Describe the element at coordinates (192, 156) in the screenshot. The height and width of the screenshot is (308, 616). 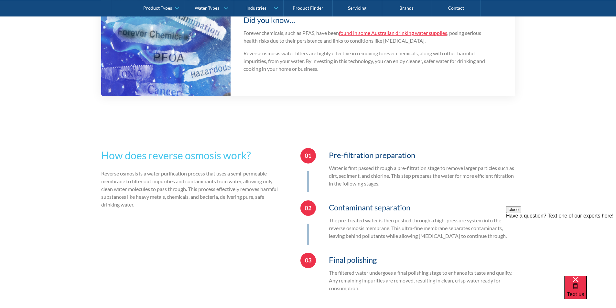
I see `h2: How does reverse osmosis work?` at that location.